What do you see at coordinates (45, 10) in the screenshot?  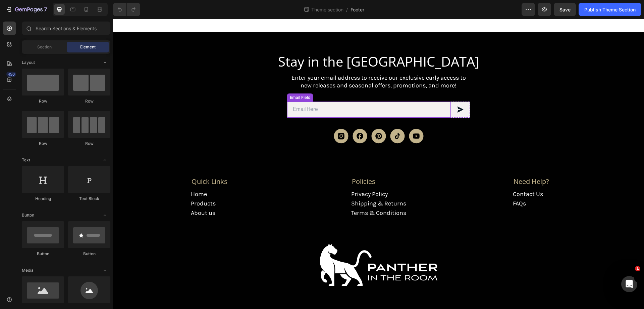 I see `p: 7` at bounding box center [45, 10].